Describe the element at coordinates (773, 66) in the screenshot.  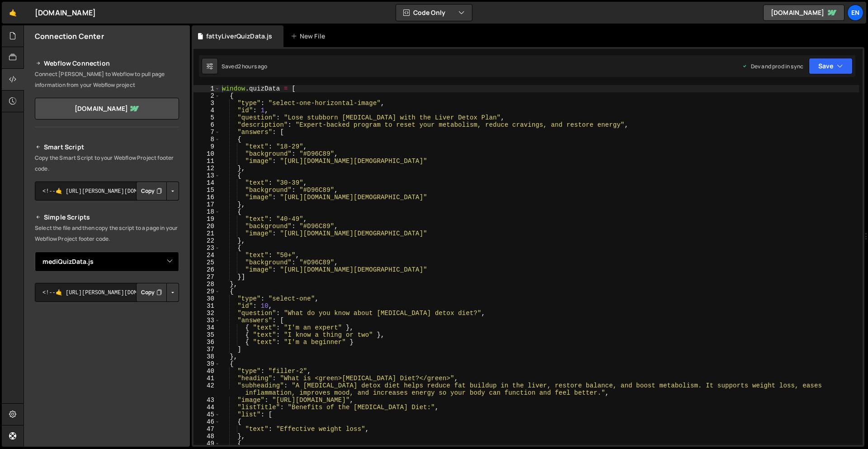
I see `div: Dev and prod in sync` at that location.